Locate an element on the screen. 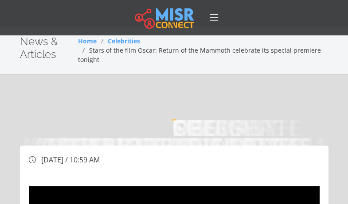  span: Stars of the film Oscar: Return of the Mammoth celebrate its special premiere tonight is located at coordinates (199, 55).